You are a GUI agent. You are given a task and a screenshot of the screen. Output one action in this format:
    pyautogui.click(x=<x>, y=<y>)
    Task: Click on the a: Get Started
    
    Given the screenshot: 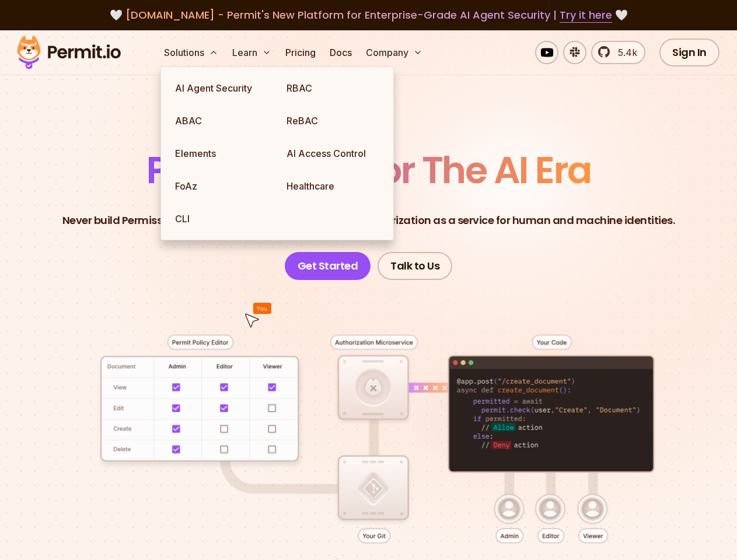 What is the action you would take?
    pyautogui.click(x=328, y=265)
    